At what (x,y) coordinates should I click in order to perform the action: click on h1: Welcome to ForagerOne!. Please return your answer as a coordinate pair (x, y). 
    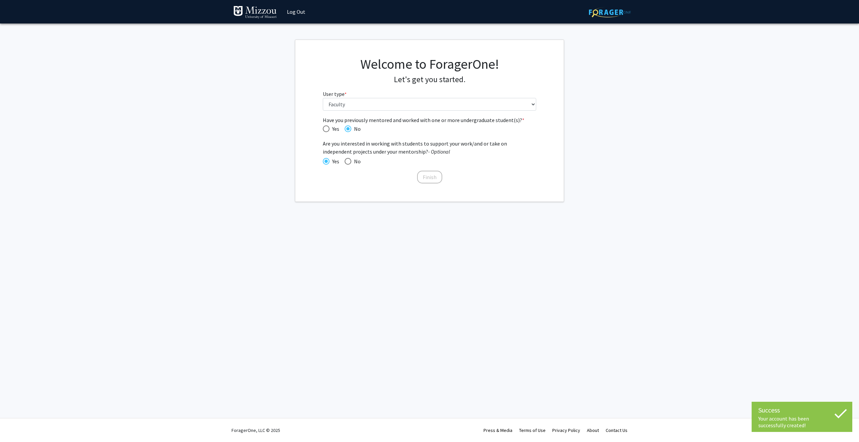
    Looking at the image, I should click on (429, 64).